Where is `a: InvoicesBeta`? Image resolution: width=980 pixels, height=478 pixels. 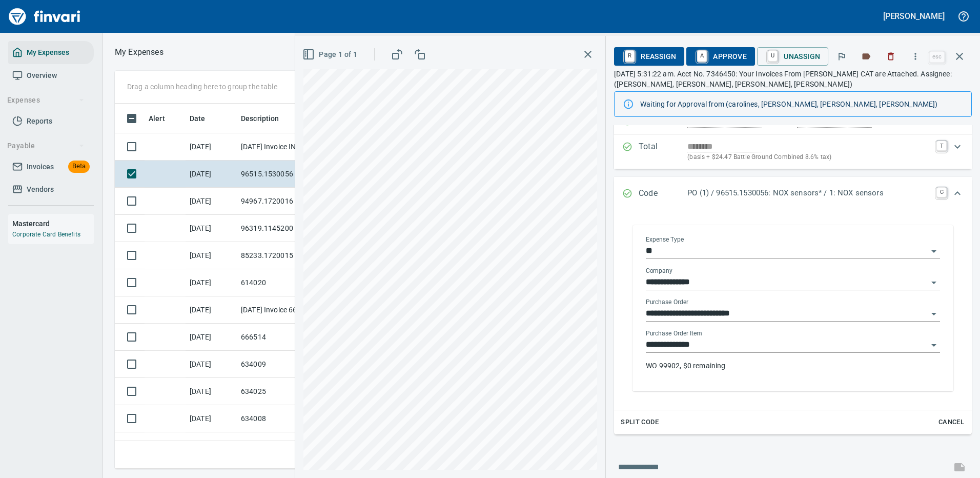
a: InvoicesBeta is located at coordinates (51, 167).